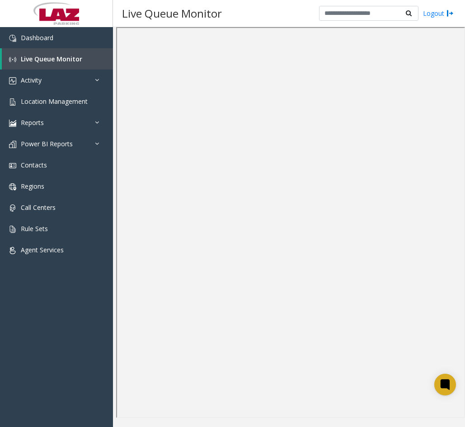 Image resolution: width=465 pixels, height=427 pixels. I want to click on a: Live Queue Monitor, so click(57, 59).